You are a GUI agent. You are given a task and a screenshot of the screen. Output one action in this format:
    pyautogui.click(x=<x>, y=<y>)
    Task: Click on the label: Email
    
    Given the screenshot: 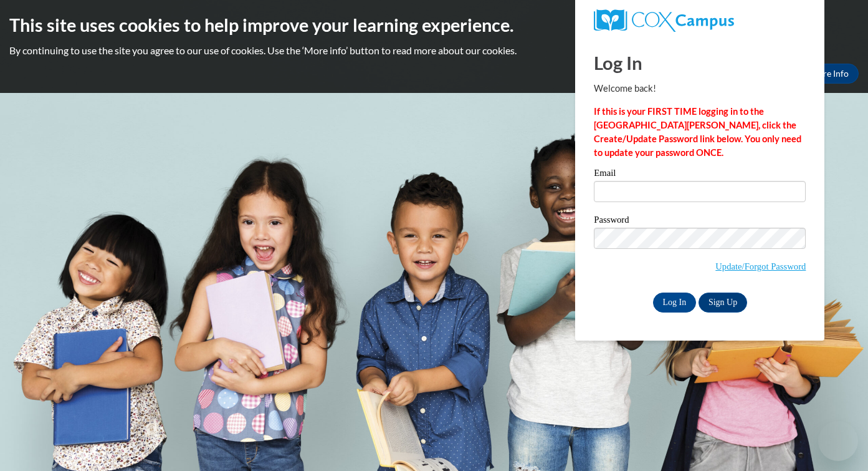 What is the action you would take?
    pyautogui.click(x=700, y=175)
    